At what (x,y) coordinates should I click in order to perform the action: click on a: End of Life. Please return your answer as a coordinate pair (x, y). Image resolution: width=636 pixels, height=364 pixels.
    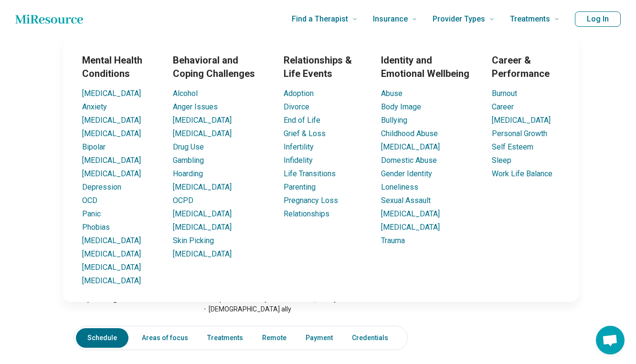
    Looking at the image, I should click on (302, 120).